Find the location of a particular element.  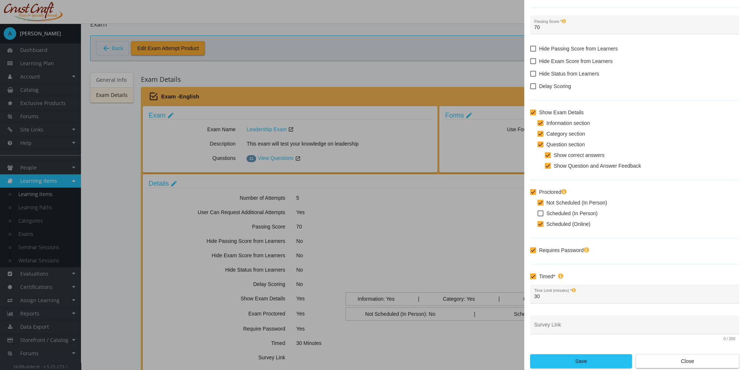

span: Not Scheduled (In Person) is located at coordinates (577, 202).